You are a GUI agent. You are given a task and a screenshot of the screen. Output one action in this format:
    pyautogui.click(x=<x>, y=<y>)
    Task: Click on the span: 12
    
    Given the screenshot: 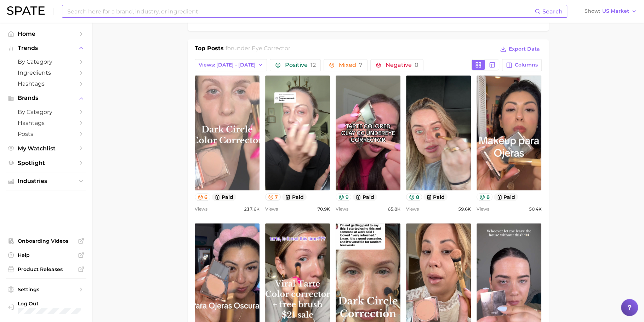 What is the action you would take?
    pyautogui.click(x=313, y=65)
    